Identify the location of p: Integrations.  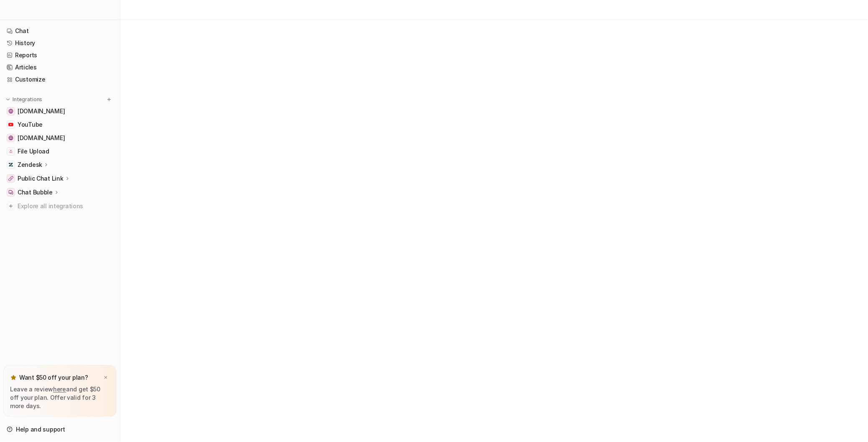
(27, 99).